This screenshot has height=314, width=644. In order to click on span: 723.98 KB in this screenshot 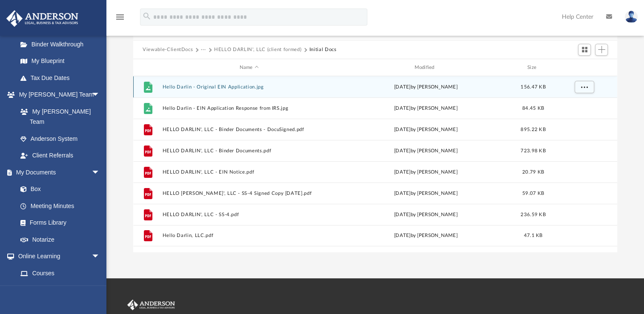, I will do `click(533, 151)`.